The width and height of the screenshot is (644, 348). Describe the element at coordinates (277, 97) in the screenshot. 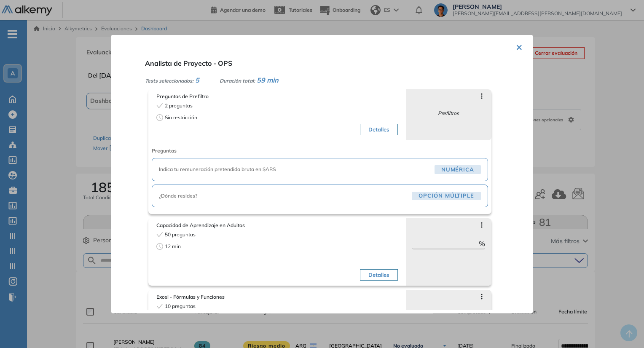

I see `span: Preguntas de Prefiltro` at that location.